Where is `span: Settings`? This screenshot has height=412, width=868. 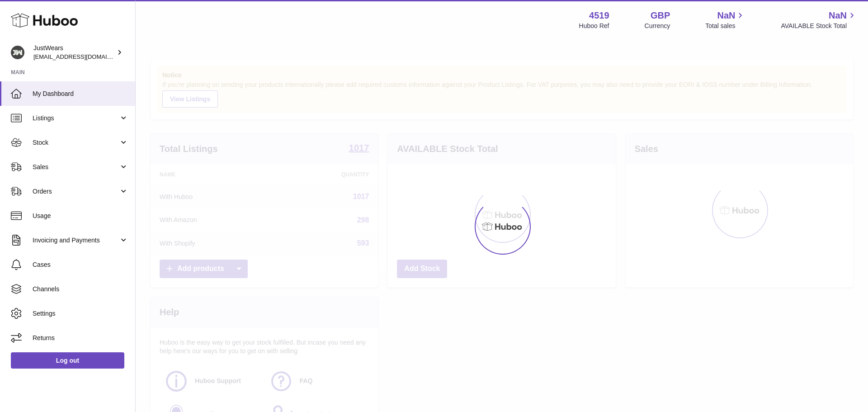 span: Settings is located at coordinates (81, 313).